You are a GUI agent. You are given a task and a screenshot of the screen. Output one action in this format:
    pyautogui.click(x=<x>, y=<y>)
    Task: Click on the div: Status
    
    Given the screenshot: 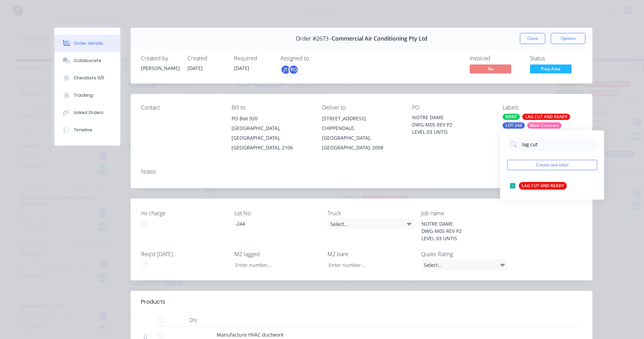 What is the action you would take?
    pyautogui.click(x=556, y=58)
    